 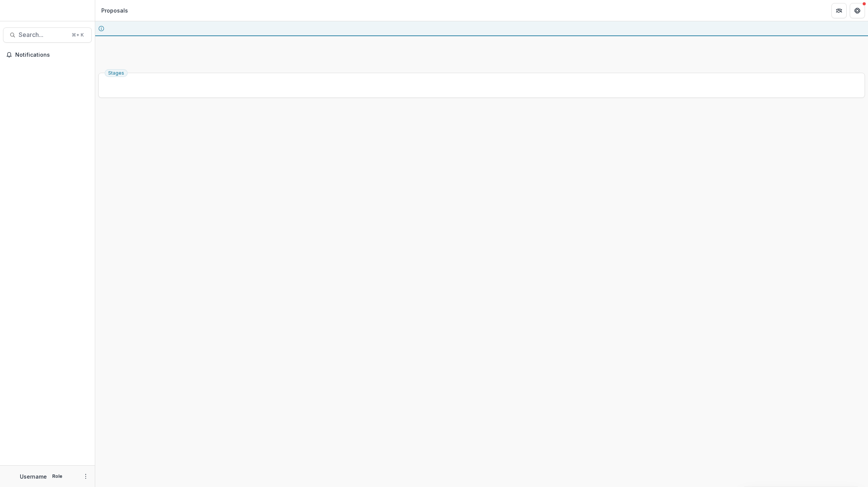 I want to click on span: Search..., so click(x=43, y=35).